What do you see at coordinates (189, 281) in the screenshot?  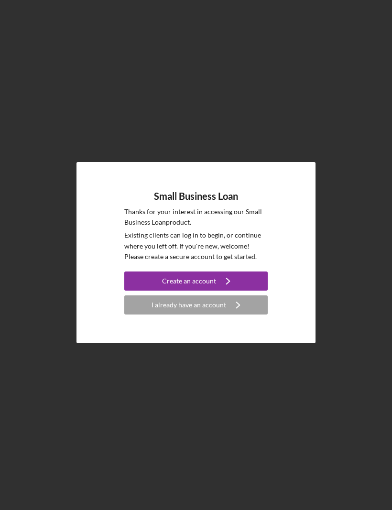 I see `div: Create an account` at bounding box center [189, 281].